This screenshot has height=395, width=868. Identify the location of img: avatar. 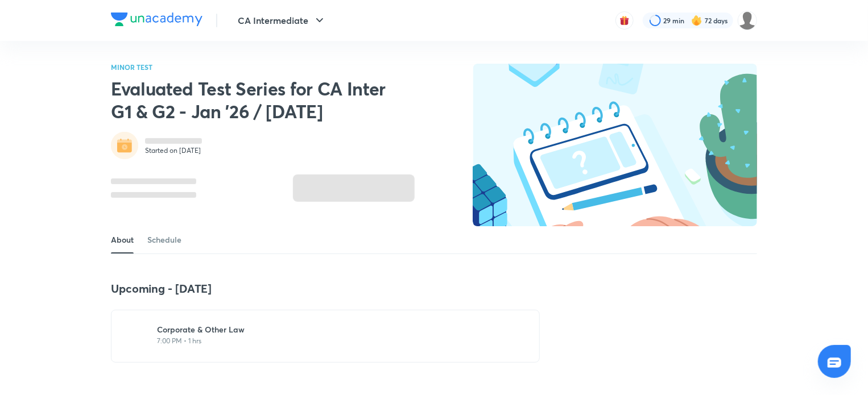
(625, 20).